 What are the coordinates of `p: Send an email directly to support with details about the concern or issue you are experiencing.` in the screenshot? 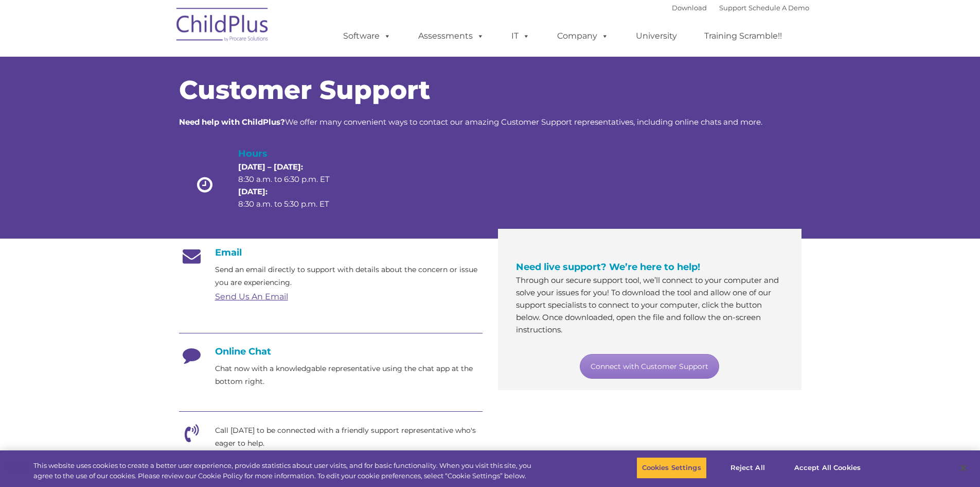 It's located at (349, 276).